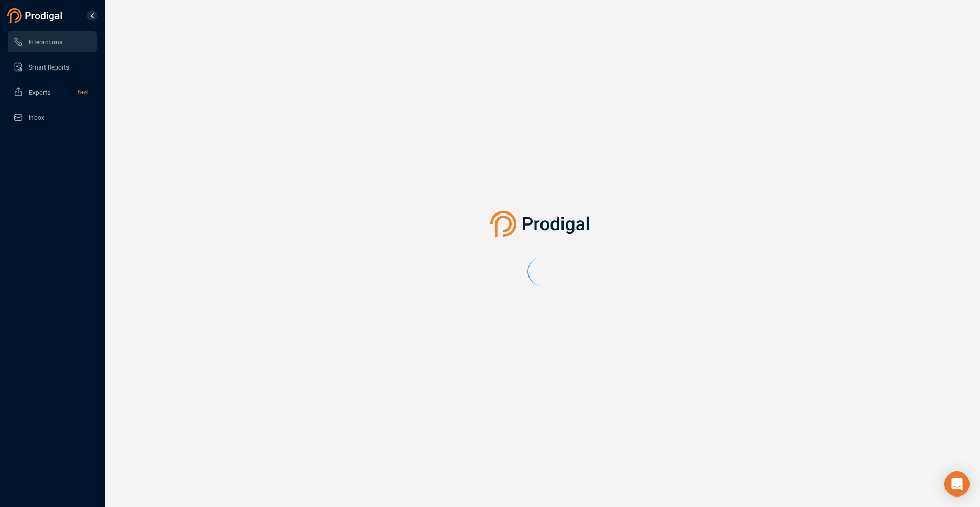 The image size is (980, 507). I want to click on li: Smart Reports, so click(52, 67).